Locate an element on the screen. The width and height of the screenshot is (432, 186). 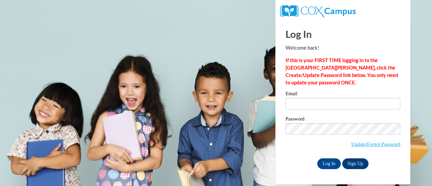
a: Sign Up is located at coordinates (356, 164).